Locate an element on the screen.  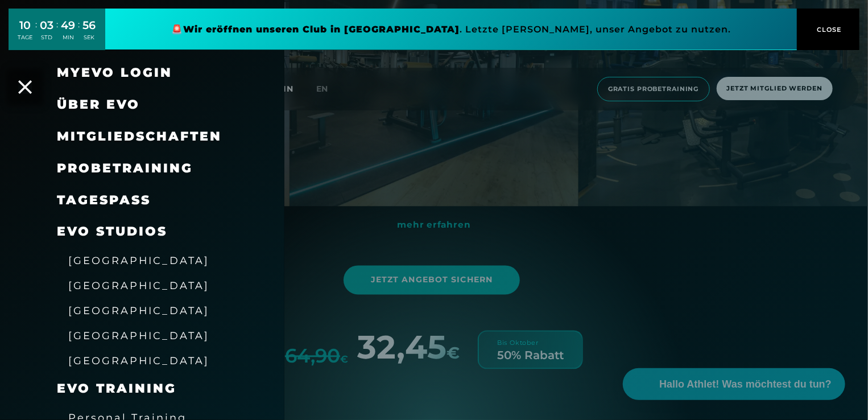
a: MyEVO Login is located at coordinates (114, 72).